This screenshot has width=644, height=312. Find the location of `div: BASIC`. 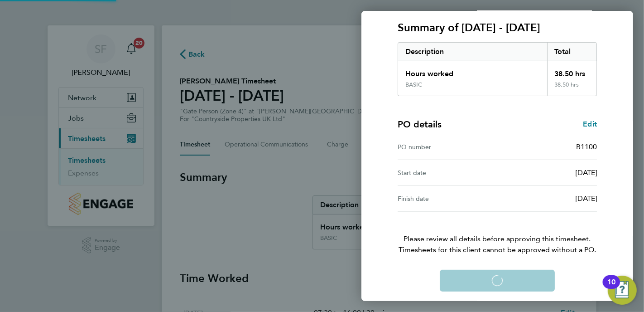

div: BASIC is located at coordinates (414, 85).